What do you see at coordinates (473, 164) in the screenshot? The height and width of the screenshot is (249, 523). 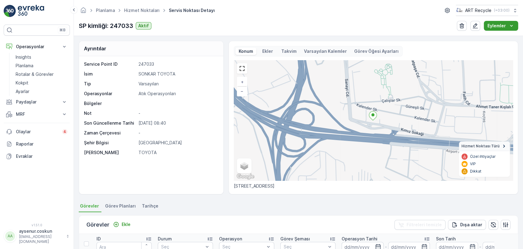 I see `p: VIP` at bounding box center [473, 164].